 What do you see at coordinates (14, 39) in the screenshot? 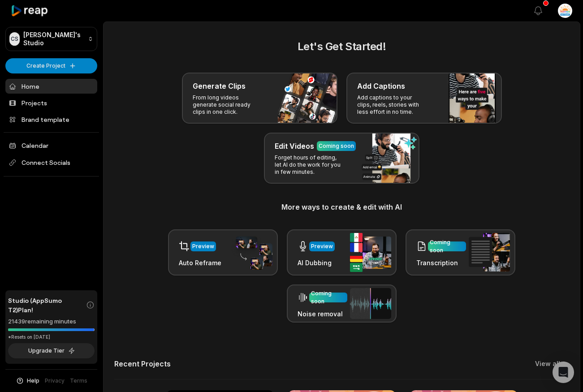
I see `div: CS` at bounding box center [14, 39].